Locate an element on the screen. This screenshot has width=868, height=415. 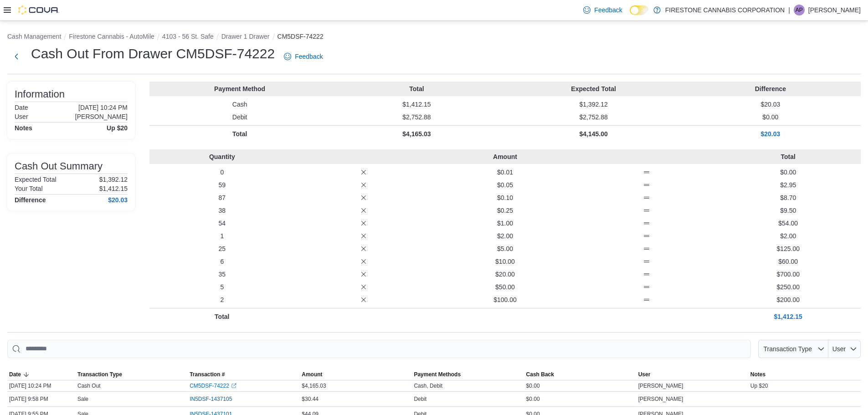
p: 0 is located at coordinates (222, 172).